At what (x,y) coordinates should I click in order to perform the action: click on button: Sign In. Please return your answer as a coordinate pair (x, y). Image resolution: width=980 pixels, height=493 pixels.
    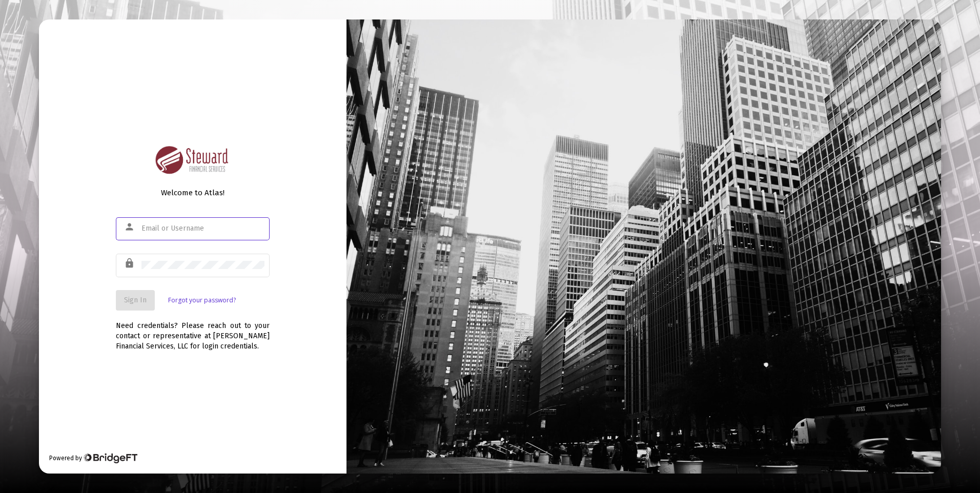
    Looking at the image, I should click on (136, 301).